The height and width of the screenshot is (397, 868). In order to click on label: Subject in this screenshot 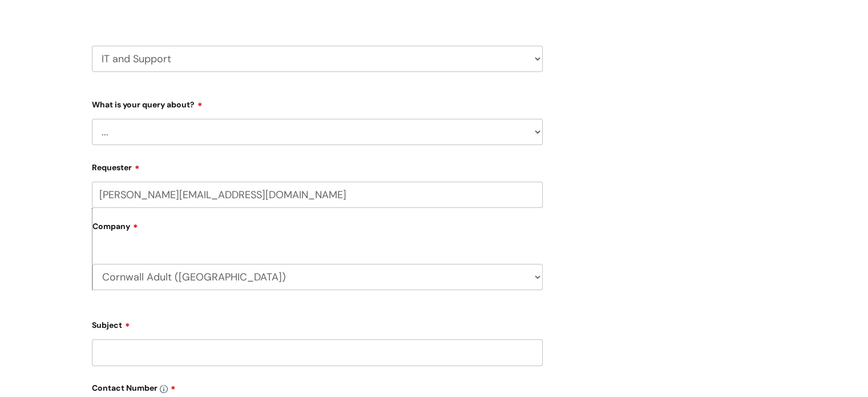, I will do `click(317, 323)`.